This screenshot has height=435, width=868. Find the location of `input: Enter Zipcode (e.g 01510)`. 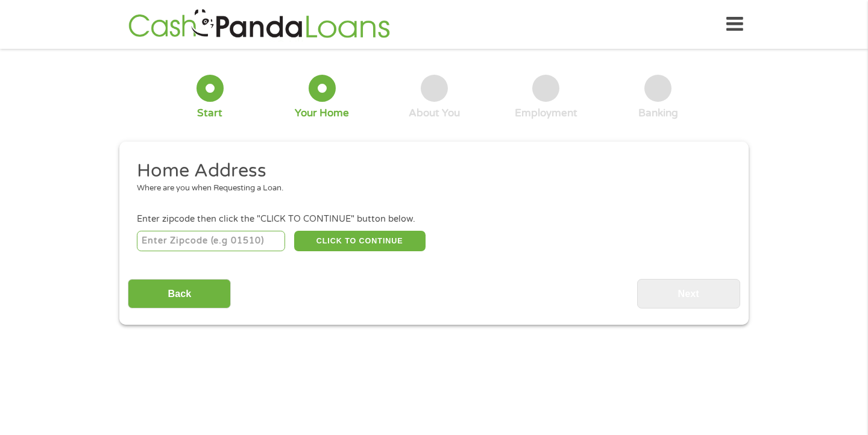

input: Enter Zipcode (e.g 01510) is located at coordinates (211, 241).